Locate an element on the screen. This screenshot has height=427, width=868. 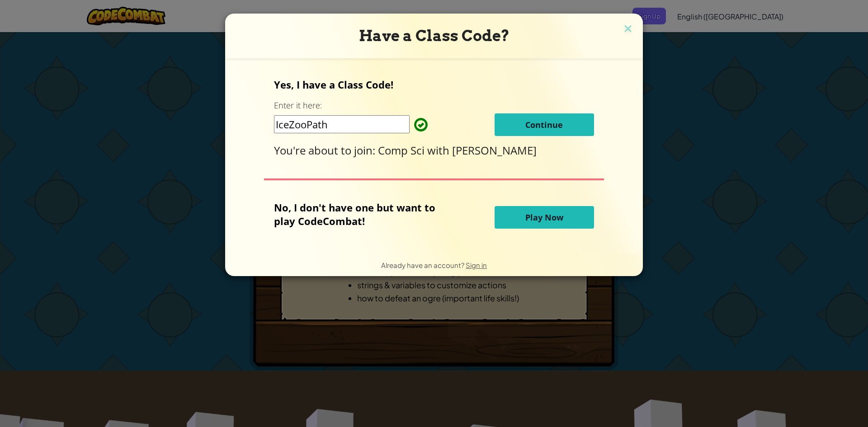
button: Play Now is located at coordinates (544, 218).